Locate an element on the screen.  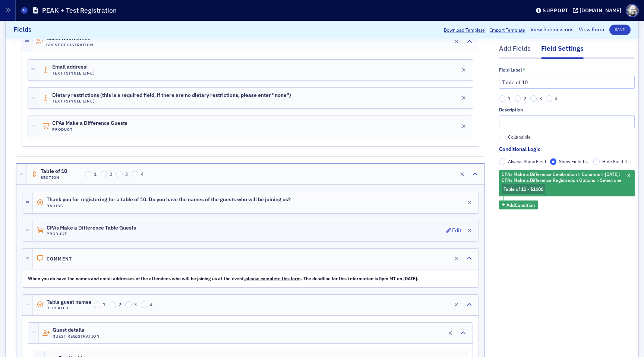
span: Show Field If... is located at coordinates (574, 162).